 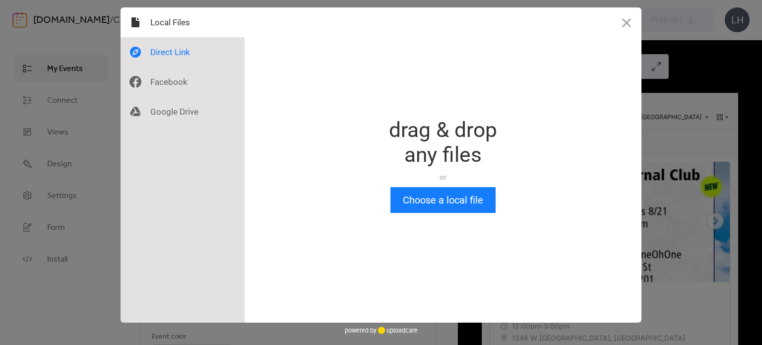 I want to click on div: drag & drop any files, so click(x=443, y=142).